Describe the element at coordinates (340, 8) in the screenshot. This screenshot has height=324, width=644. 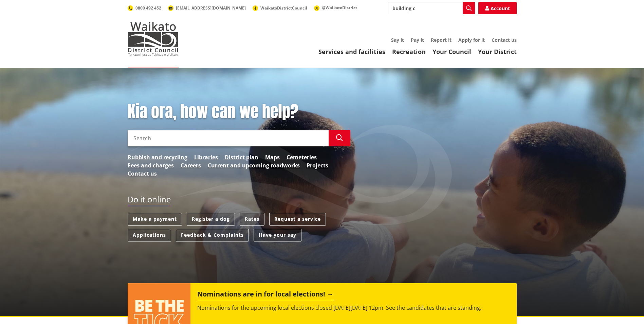
I see `span: @WaikatoDistrict` at that location.